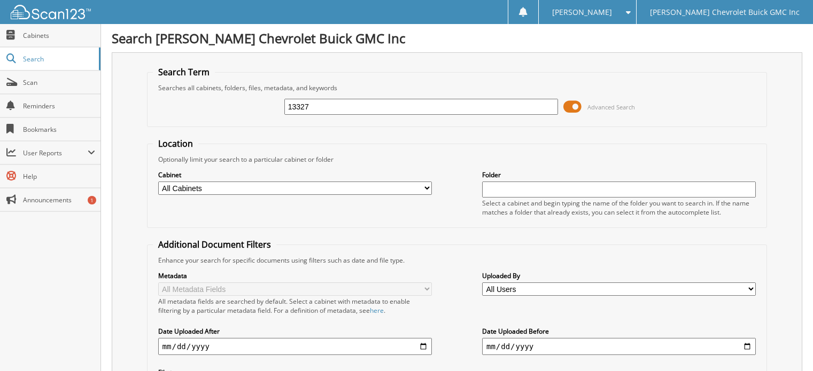 The width and height of the screenshot is (813, 371). I want to click on span: Cabinets, so click(59, 35).